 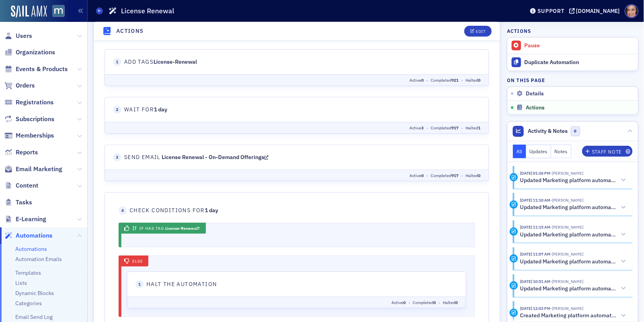 I want to click on span: Content, so click(x=27, y=186).